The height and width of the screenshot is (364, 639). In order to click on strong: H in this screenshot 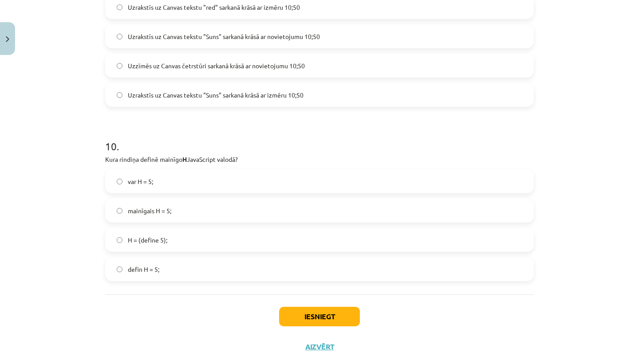, I will do `click(185, 159)`.